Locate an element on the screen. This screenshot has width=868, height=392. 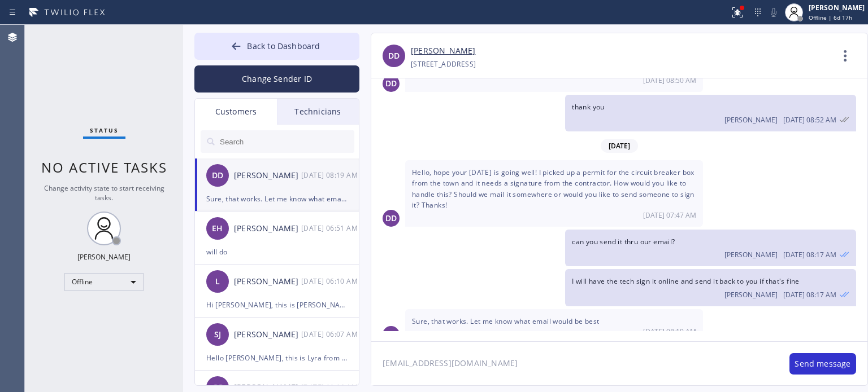
div: Sure, that works. Let me know what email would be best is located at coordinates (277, 198).